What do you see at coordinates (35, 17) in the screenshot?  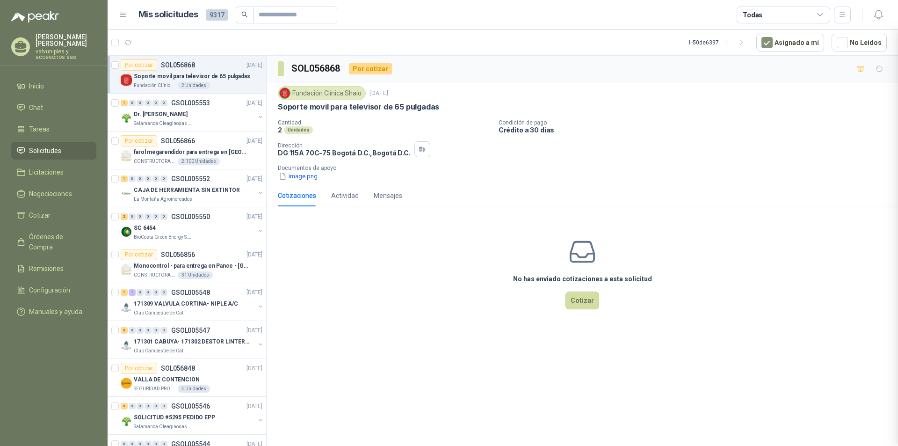 I see `img: Logo peakr` at bounding box center [35, 17].